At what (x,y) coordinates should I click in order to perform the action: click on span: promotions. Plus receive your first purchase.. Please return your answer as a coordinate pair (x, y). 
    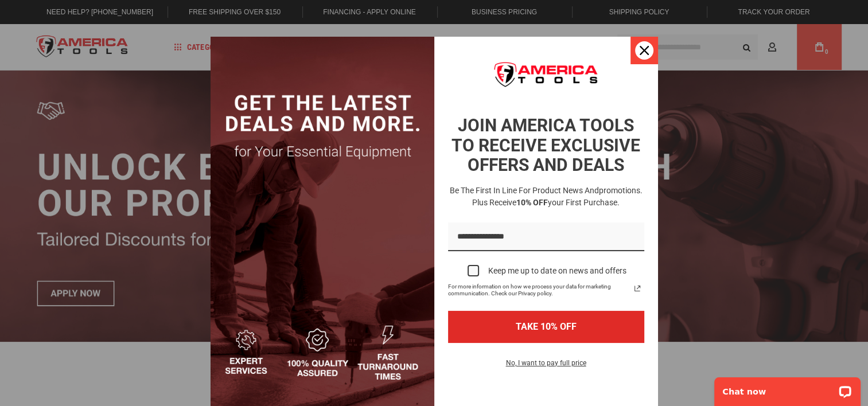
    Looking at the image, I should click on (557, 196).